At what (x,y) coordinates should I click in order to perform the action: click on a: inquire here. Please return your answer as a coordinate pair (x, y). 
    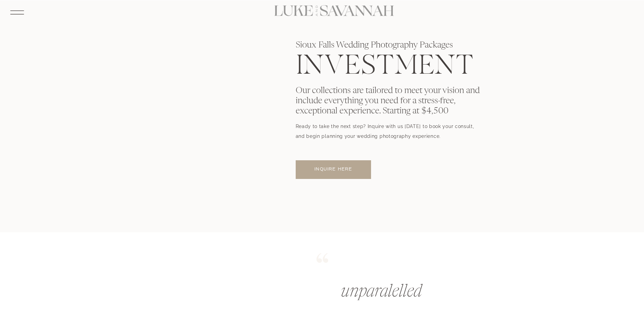
    Looking at the image, I should click on (333, 169).